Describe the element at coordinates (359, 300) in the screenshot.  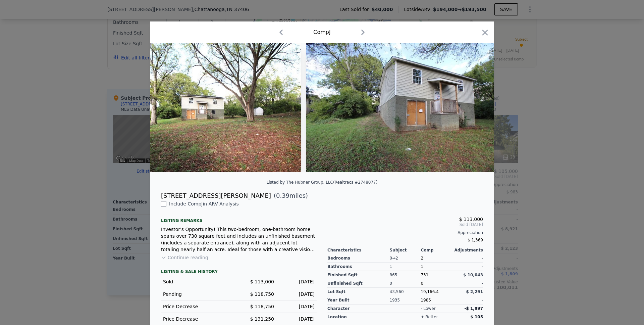
I see `div: Year Built` at that location.